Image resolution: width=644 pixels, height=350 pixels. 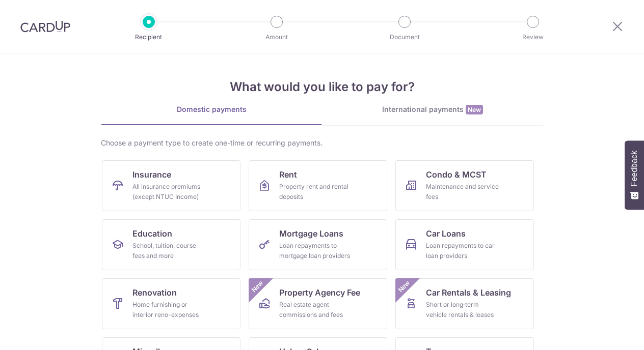 What do you see at coordinates (152, 175) in the screenshot?
I see `span: Insurance` at bounding box center [152, 175].